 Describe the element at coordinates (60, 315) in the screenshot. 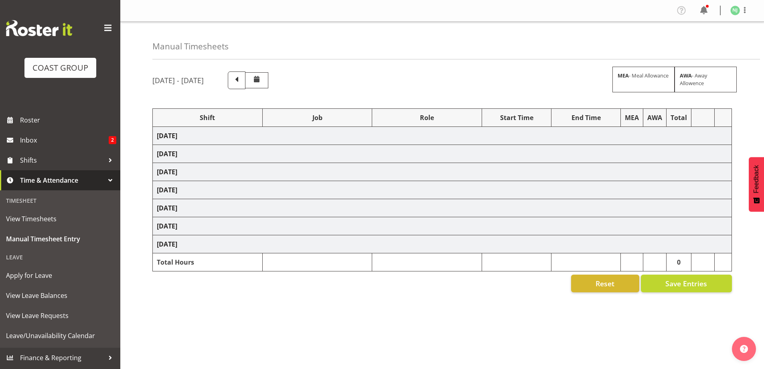

I see `a: View Leave Requests` at that location.